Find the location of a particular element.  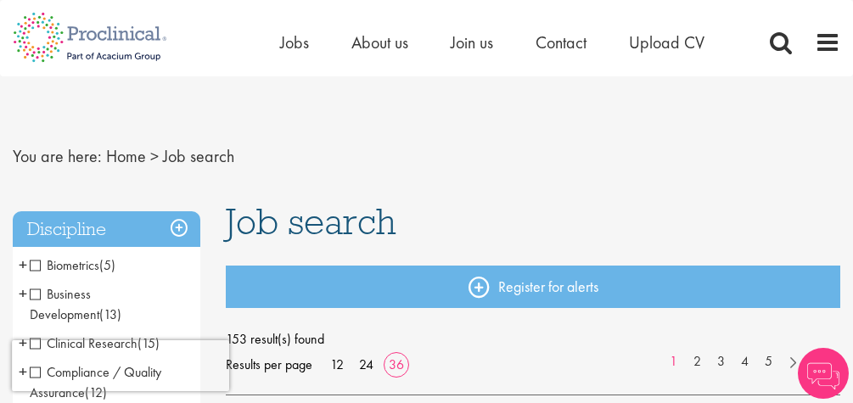

a: 3 is located at coordinates (721, 362).